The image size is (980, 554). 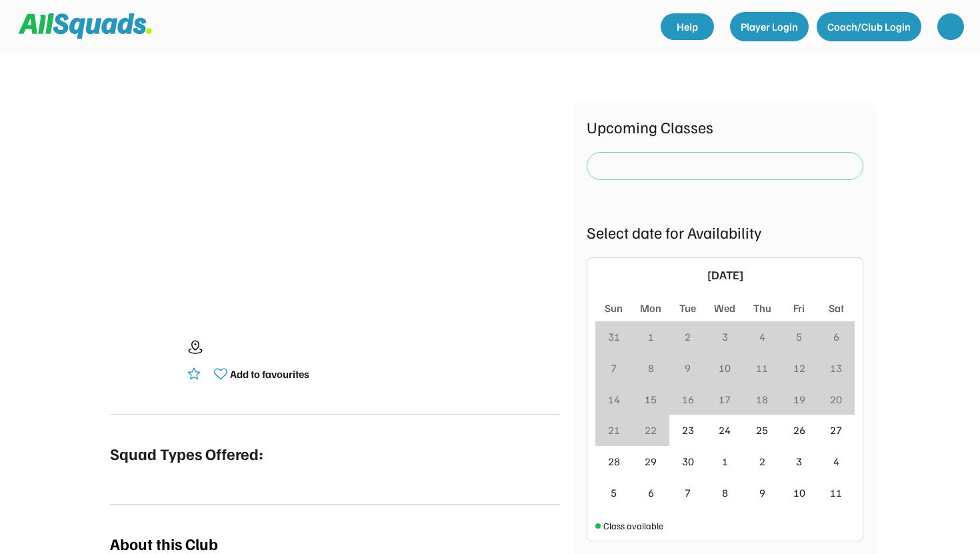 I want to click on div: 22, so click(x=651, y=430).